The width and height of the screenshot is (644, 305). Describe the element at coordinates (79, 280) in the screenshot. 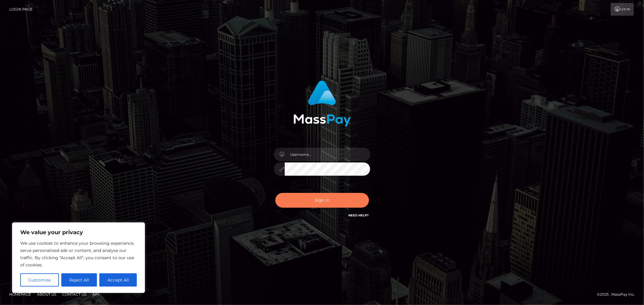

I see `button: Reject All` at that location.